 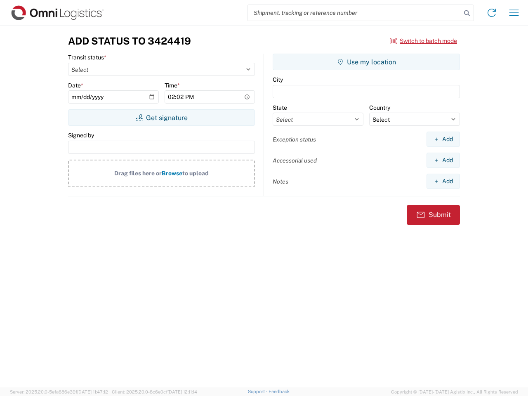 What do you see at coordinates (138, 173) in the screenshot?
I see `span: Drag files here or` at bounding box center [138, 173].